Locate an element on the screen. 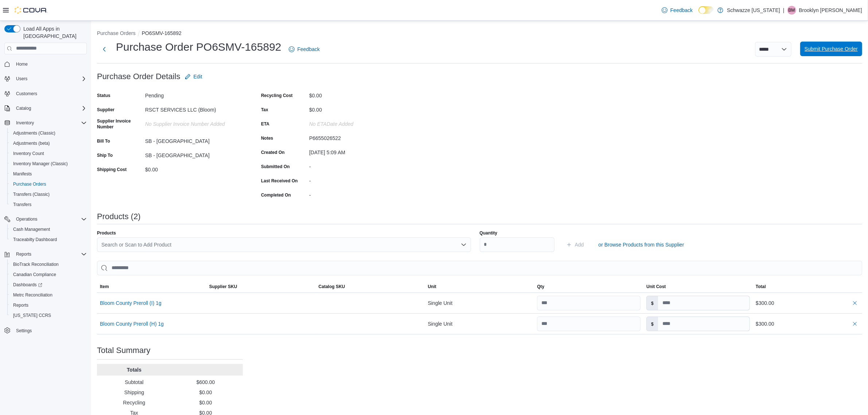 The height and width of the screenshot is (415, 868). button: Inventory Count is located at coordinates (49, 154).